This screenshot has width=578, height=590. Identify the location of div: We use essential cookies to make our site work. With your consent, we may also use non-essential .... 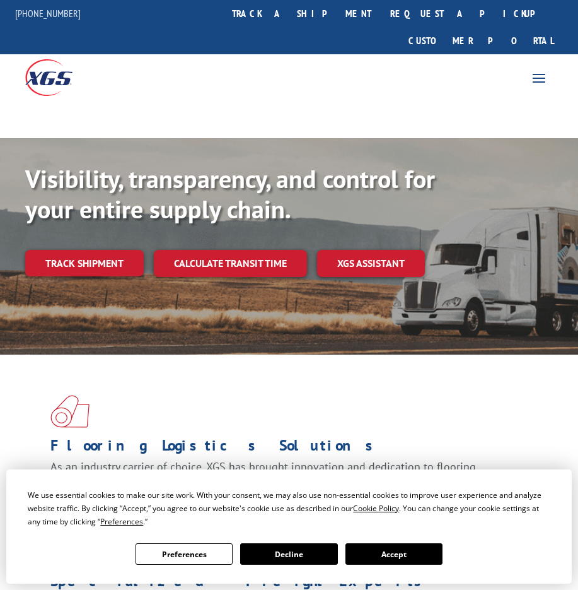
(289, 508).